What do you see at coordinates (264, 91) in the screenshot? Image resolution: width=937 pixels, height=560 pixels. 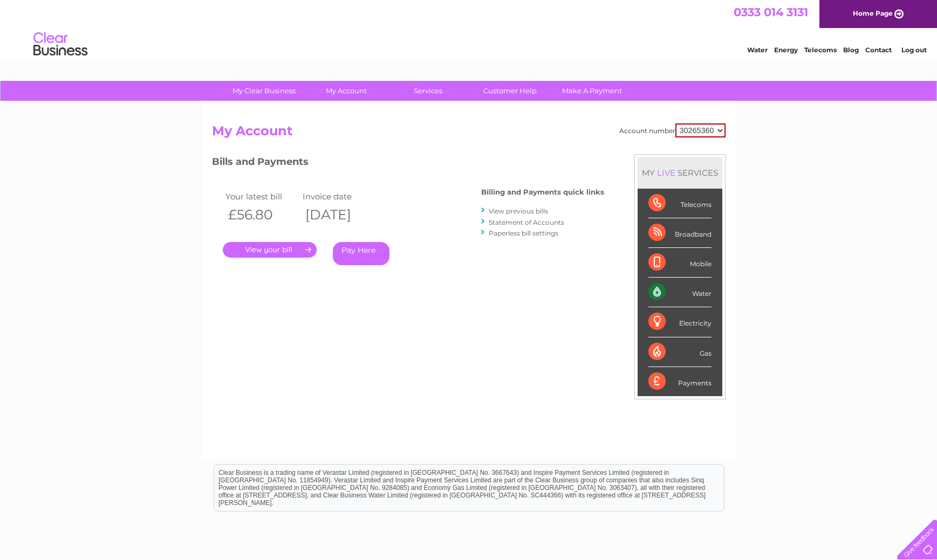 I see `a: My Clear Business` at bounding box center [264, 91].